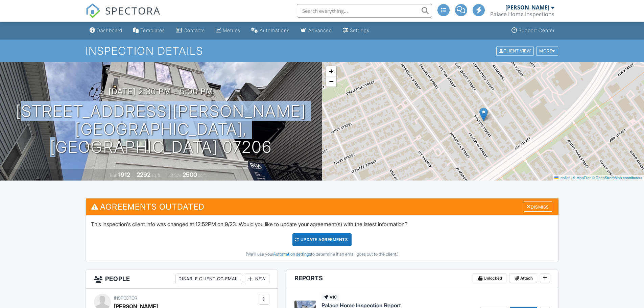 This screenshot has width=644, height=308. Describe the element at coordinates (533, 30) in the screenshot. I see `a: Support Center` at that location.